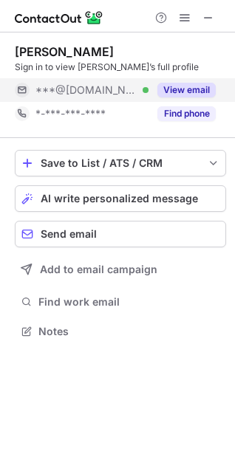 The height and width of the screenshot is (471, 235). What do you see at coordinates (98, 270) in the screenshot?
I see `span: Add to email campaign` at bounding box center [98, 270].